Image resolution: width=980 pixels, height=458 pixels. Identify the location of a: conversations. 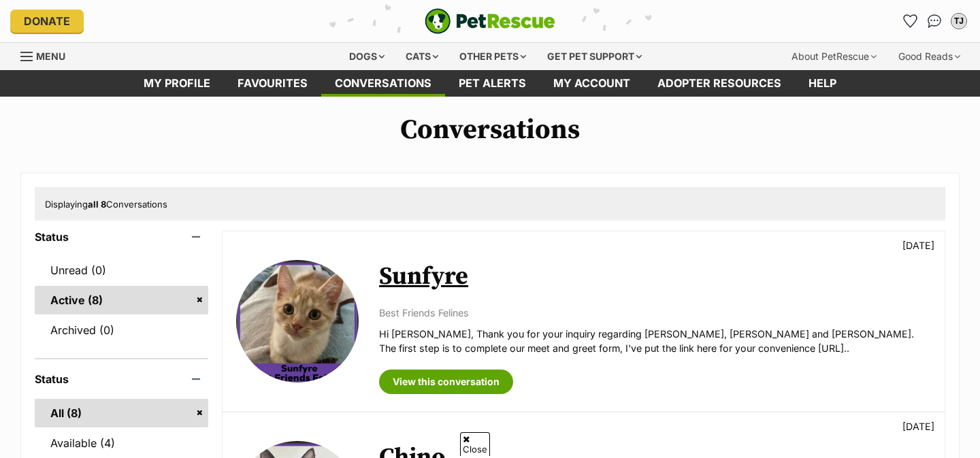
(383, 83).